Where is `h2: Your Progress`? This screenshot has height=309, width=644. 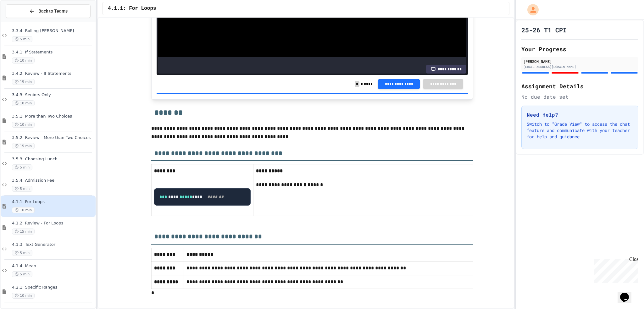
h2: Your Progress is located at coordinates (580, 49).